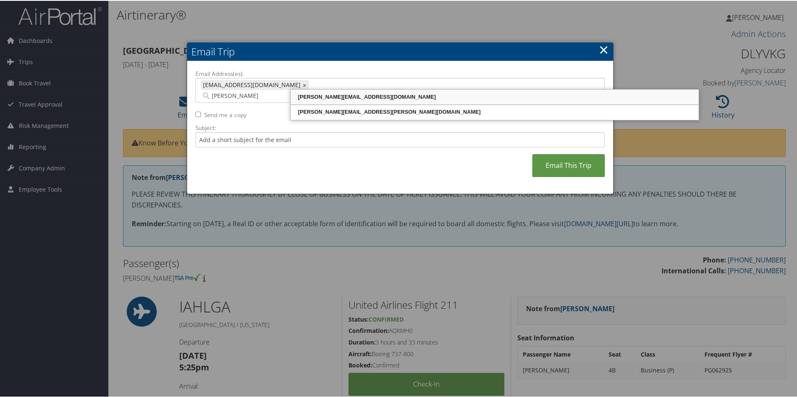 Image resolution: width=797 pixels, height=397 pixels. I want to click on label: Subject:, so click(400, 127).